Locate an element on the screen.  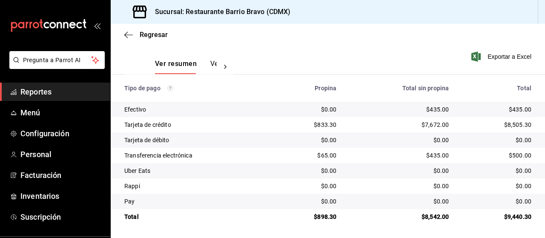
div: navigation tabs is located at coordinates (186, 67).